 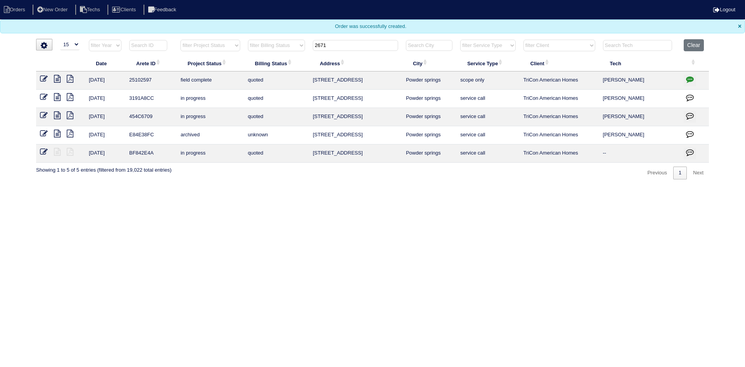 What do you see at coordinates (429, 45) in the screenshot?
I see `input: Search City` at bounding box center [429, 45].